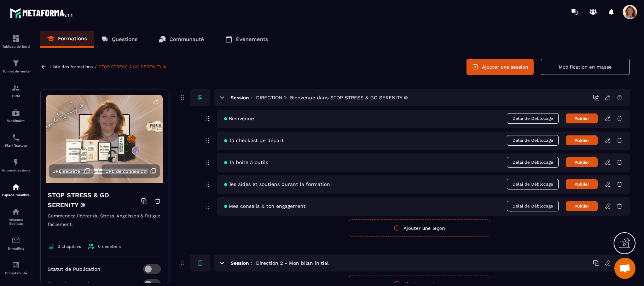  What do you see at coordinates (16, 248) in the screenshot?
I see `p: E-mailing` at bounding box center [16, 248].